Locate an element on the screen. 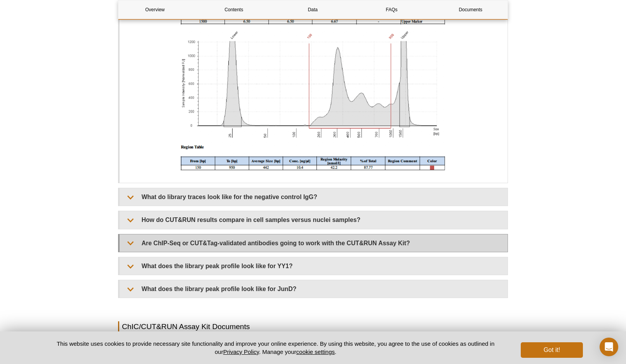 This screenshot has height=364, width=626. a: Documents is located at coordinates (471, 10).